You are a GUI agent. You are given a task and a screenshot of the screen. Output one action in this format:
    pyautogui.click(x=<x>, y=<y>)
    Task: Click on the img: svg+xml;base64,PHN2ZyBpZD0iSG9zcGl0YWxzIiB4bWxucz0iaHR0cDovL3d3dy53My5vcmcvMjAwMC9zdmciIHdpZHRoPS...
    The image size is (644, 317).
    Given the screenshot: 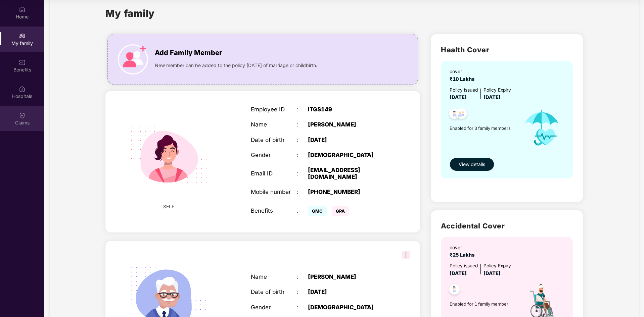 What is the action you would take?
    pyautogui.click(x=22, y=89)
    